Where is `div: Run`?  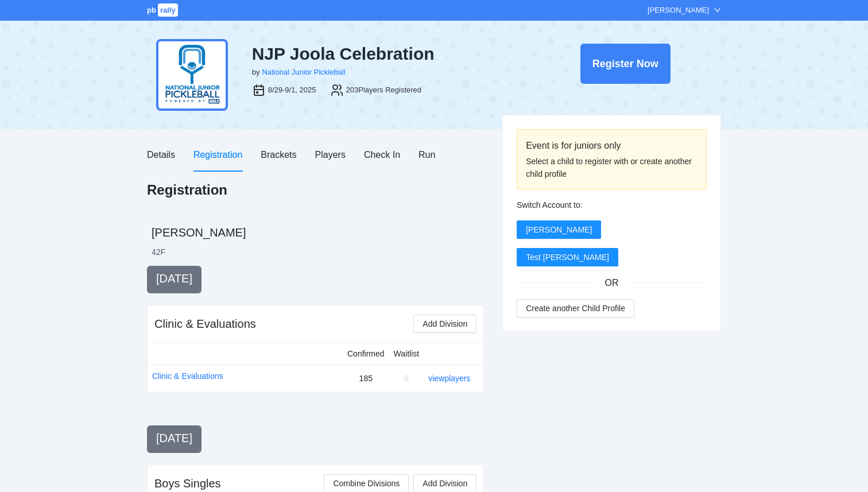 div: Run is located at coordinates (427, 154).